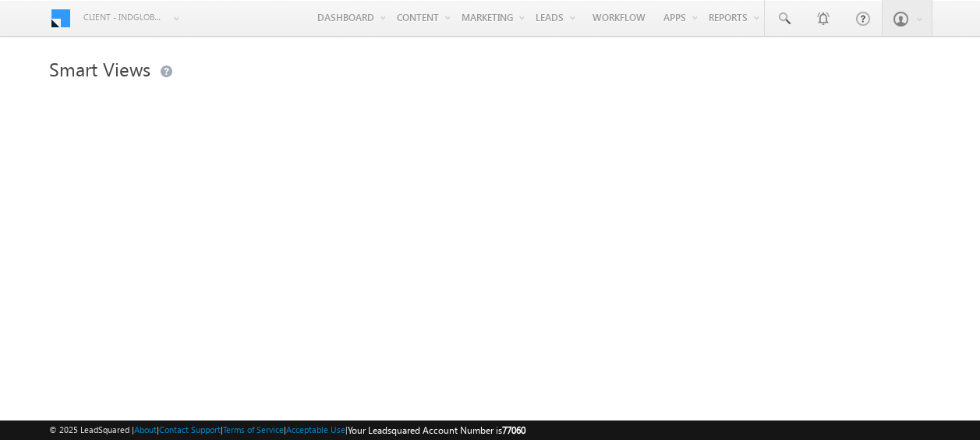 Image resolution: width=980 pixels, height=440 pixels. Describe the element at coordinates (437, 430) in the screenshot. I see `span: Your Leadsquared Account Number is` at that location.